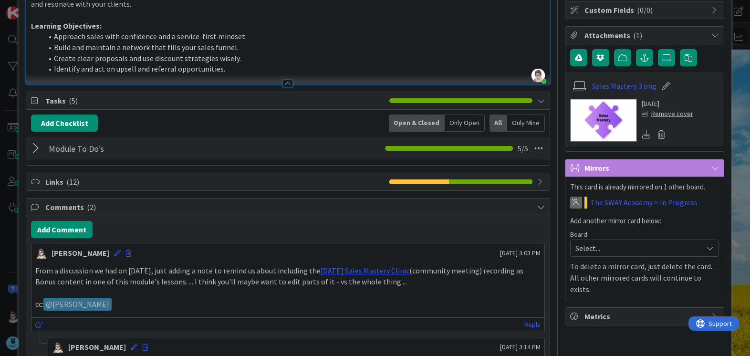  What do you see at coordinates (498, 123) in the screenshot?
I see `div: All` at bounding box center [498, 123].